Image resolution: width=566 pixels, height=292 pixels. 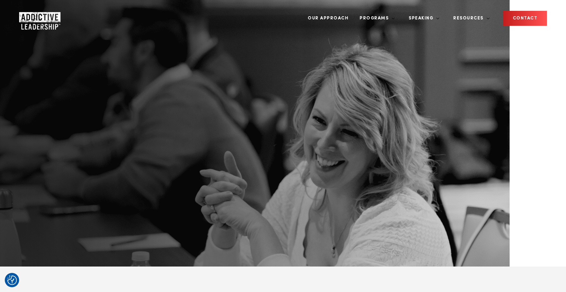 I want to click on button: Consent Preferences, so click(x=12, y=280).